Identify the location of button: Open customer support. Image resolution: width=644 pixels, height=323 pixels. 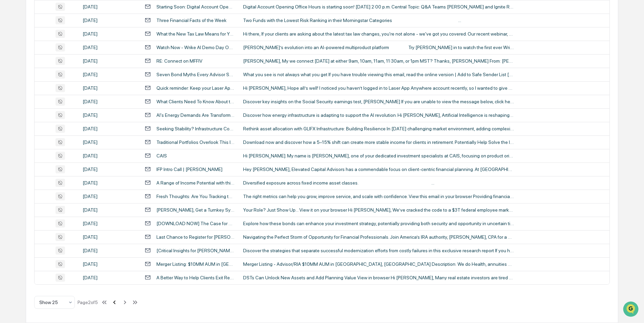
(9, 9).